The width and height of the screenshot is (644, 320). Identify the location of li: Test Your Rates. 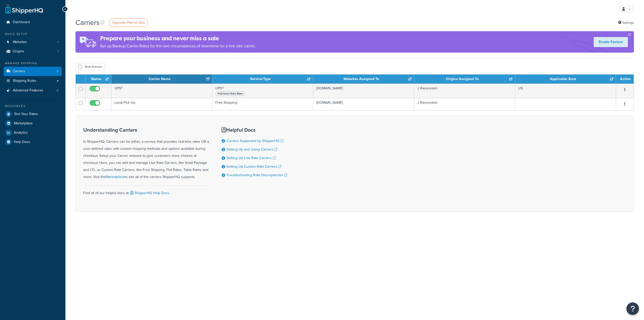
(33, 114).